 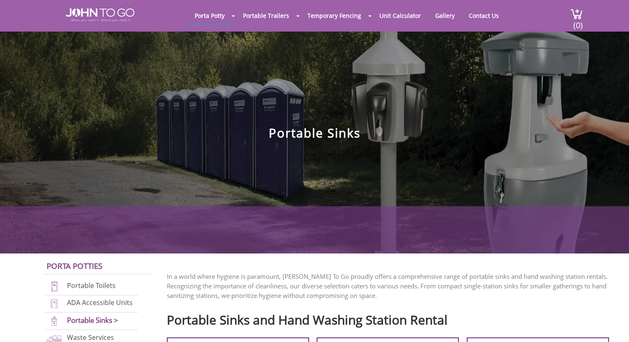 I want to click on a: Portable Toilets, so click(x=91, y=286).